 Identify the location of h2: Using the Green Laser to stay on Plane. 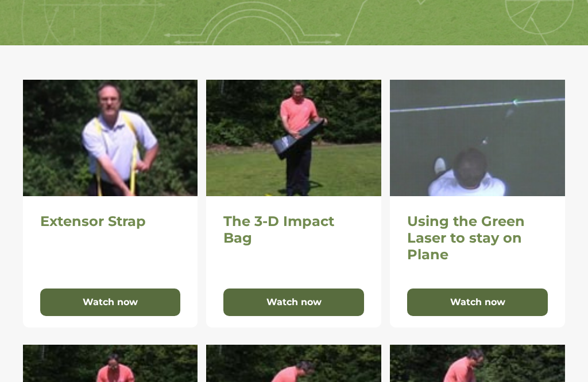
(477, 238).